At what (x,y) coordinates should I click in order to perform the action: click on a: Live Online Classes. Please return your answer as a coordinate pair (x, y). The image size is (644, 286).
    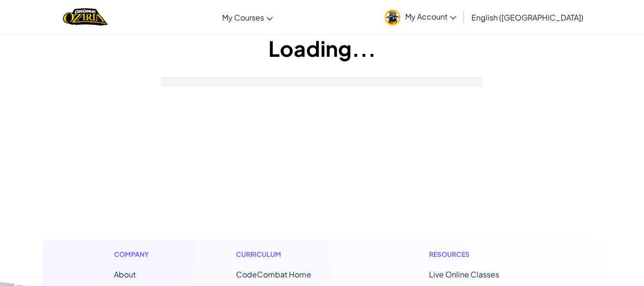
    Looking at the image, I should click on (464, 274).